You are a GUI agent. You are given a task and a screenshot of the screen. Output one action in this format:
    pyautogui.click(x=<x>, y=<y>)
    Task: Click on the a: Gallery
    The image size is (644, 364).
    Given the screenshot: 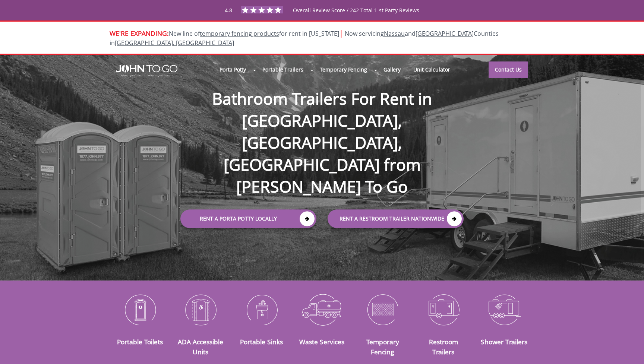 What is the action you would take?
    pyautogui.click(x=392, y=69)
    